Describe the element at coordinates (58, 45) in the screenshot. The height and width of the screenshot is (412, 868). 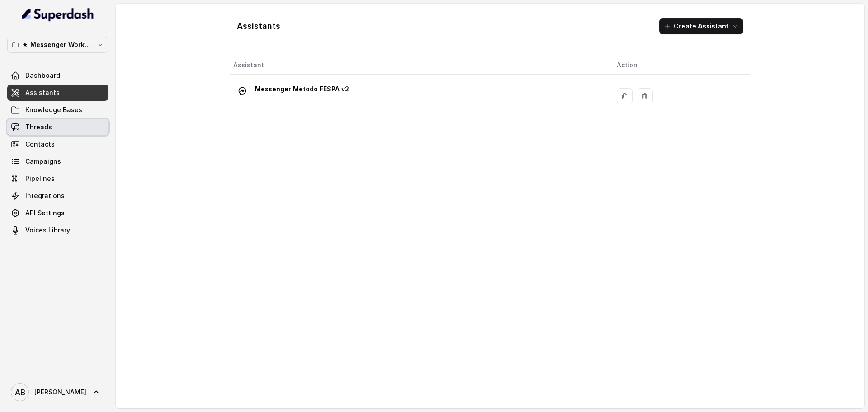
I see `button: ★ Messenger Workspace` at that location.